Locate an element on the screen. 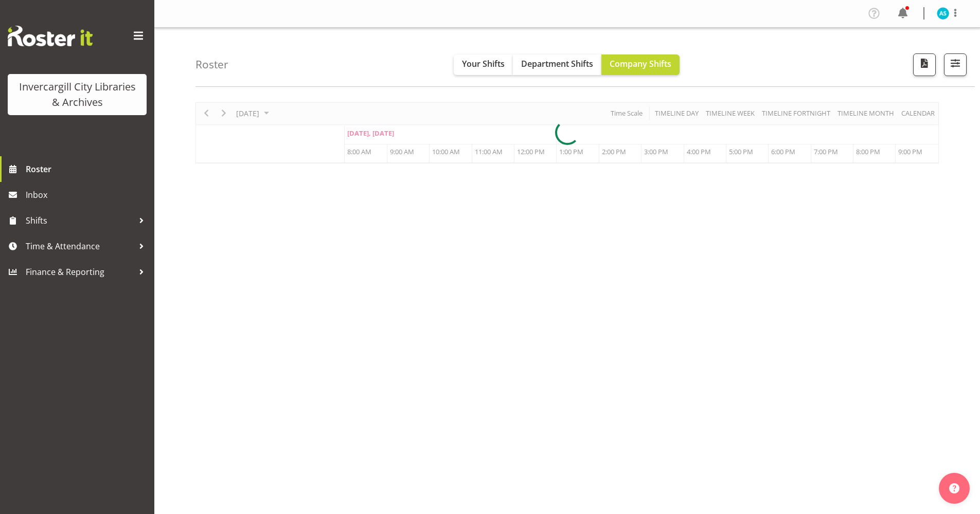  button: Filter Shifts is located at coordinates (955, 65).